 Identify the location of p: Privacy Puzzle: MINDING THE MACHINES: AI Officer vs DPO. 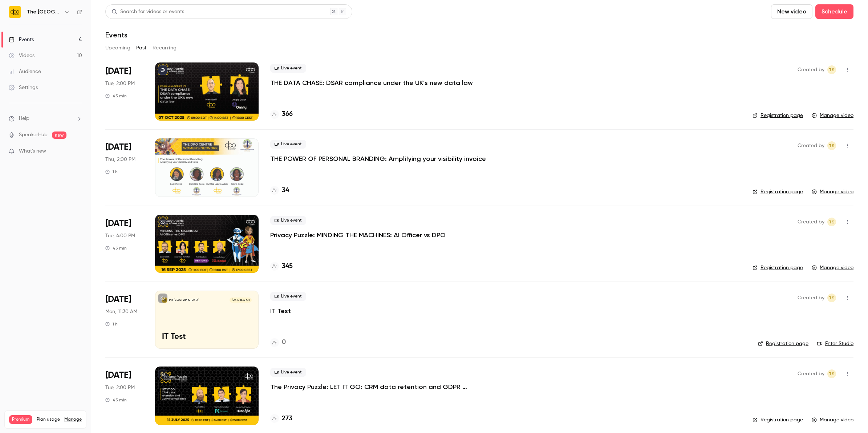
(358, 235).